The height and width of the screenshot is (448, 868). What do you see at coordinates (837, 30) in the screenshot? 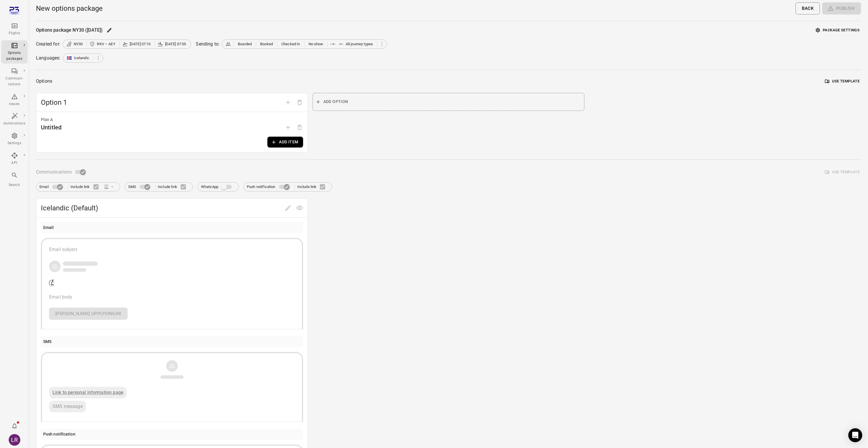
I see `button: Package settings` at bounding box center [837, 30].